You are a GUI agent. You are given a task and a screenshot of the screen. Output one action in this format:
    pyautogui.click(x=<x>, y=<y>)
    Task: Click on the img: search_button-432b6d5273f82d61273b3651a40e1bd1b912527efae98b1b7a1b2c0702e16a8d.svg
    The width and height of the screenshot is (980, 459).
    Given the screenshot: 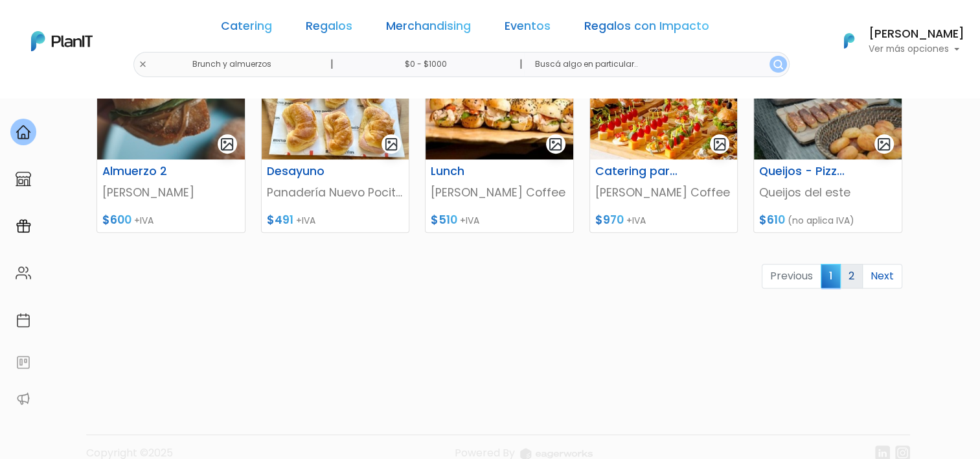 What is the action you would take?
    pyautogui.click(x=777, y=65)
    